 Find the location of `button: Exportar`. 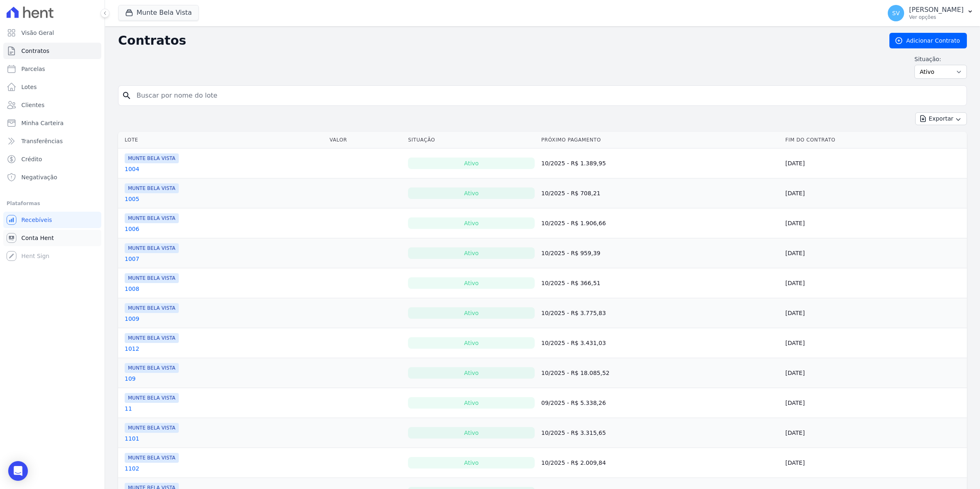

button: Exportar is located at coordinates (941, 118).